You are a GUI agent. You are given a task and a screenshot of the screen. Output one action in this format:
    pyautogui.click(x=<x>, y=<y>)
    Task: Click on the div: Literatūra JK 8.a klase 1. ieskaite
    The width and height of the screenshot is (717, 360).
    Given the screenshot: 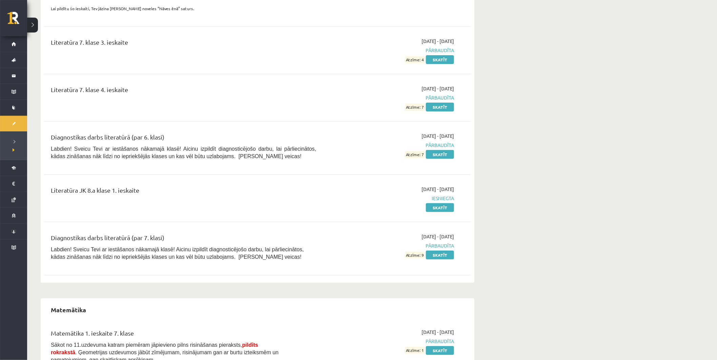 What is the action you would take?
    pyautogui.click(x=183, y=192)
    